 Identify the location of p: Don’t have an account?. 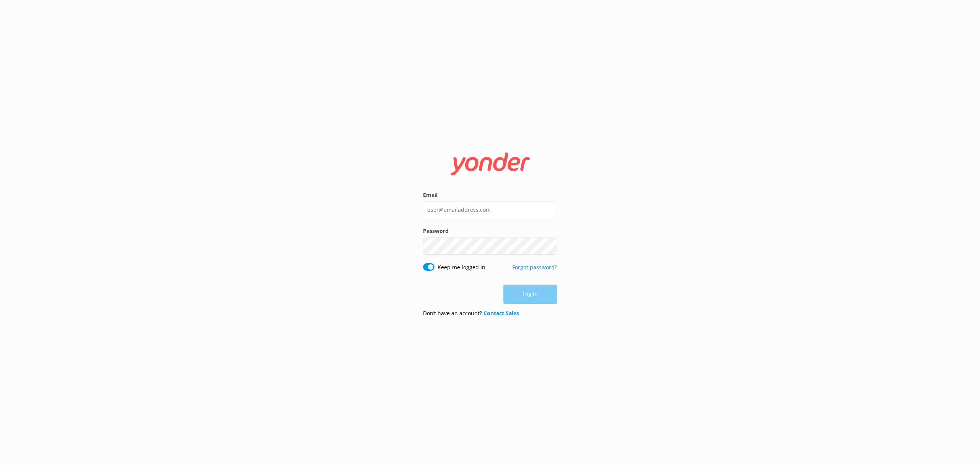
(471, 313).